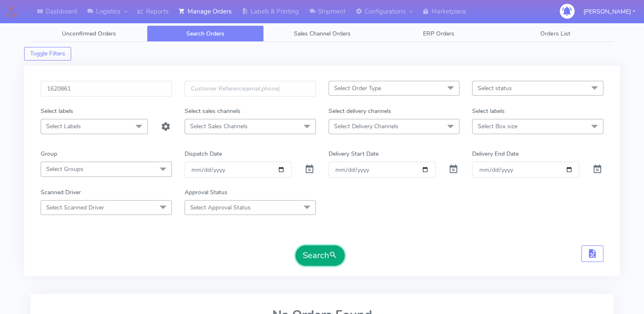 The width and height of the screenshot is (644, 314). What do you see at coordinates (497, 126) in the screenshot?
I see `span: Select Box size` at bounding box center [497, 126].